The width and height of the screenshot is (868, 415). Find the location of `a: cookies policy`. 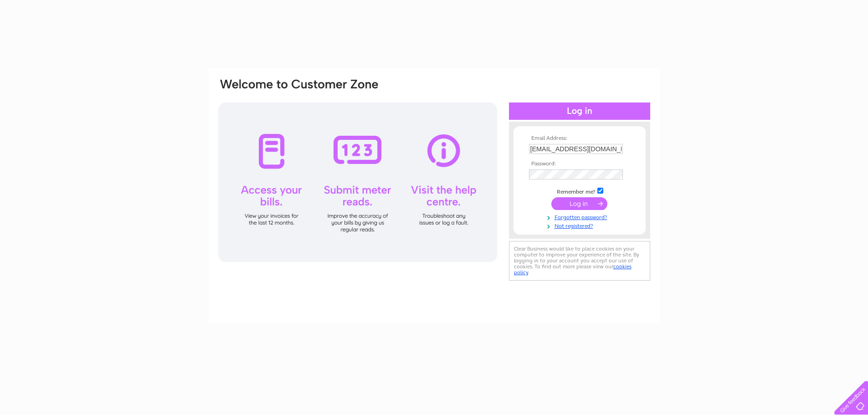

a: cookies policy is located at coordinates (572, 269).